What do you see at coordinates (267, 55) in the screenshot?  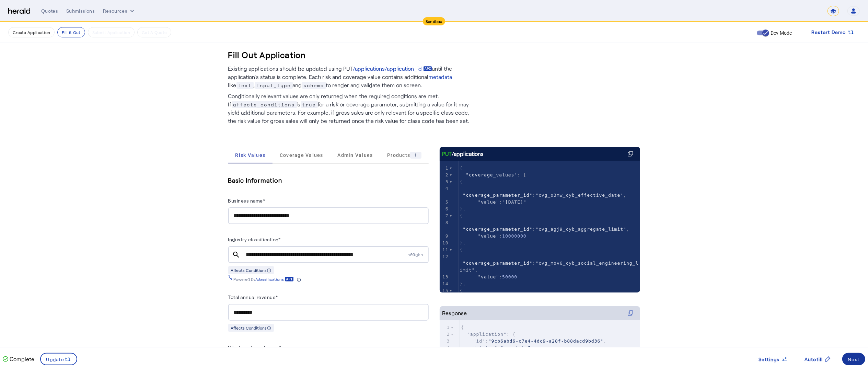 I see `h3: Fill Out Application` at bounding box center [267, 55].